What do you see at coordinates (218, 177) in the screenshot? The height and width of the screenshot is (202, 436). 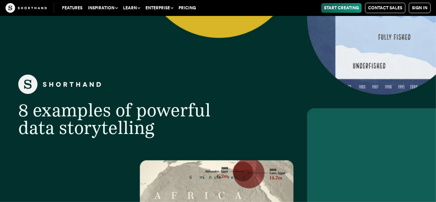 I see `span: 5 minute read` at bounding box center [218, 177].